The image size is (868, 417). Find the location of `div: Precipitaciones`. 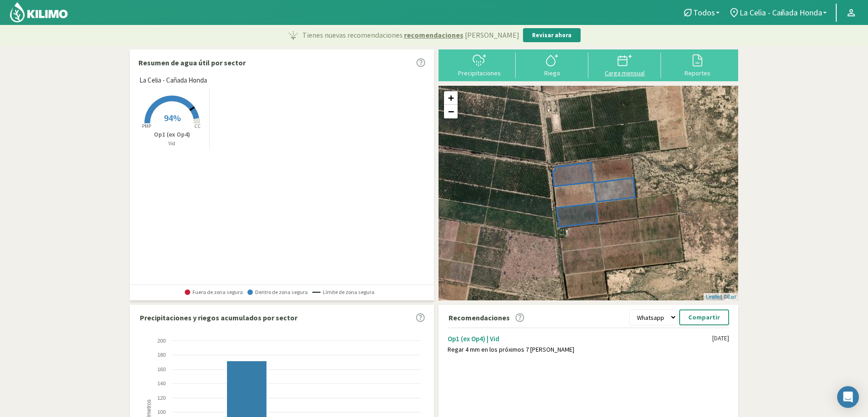

div: Precipitaciones is located at coordinates (479, 73).